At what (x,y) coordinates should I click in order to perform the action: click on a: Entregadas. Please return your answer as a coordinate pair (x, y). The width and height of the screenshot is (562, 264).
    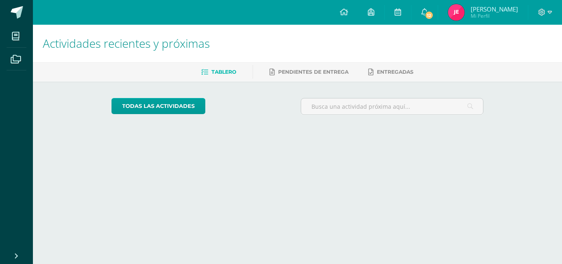
    Looking at the image, I should click on (391, 72).